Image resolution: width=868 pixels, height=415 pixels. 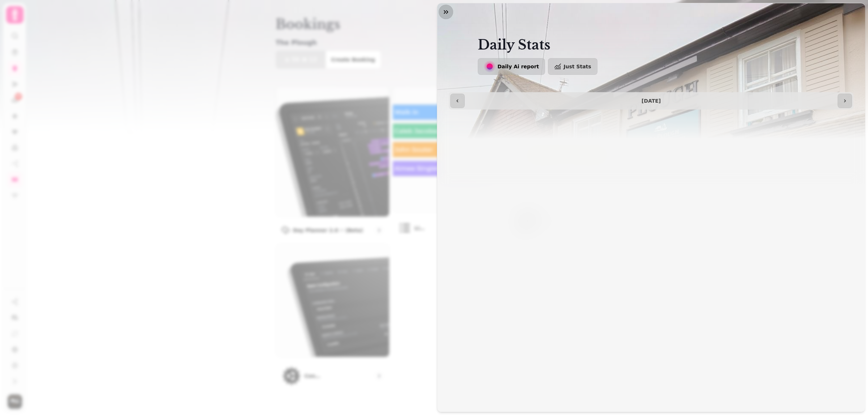 What do you see at coordinates (651, 93) in the screenshot?
I see `img: Background` at bounding box center [651, 93].